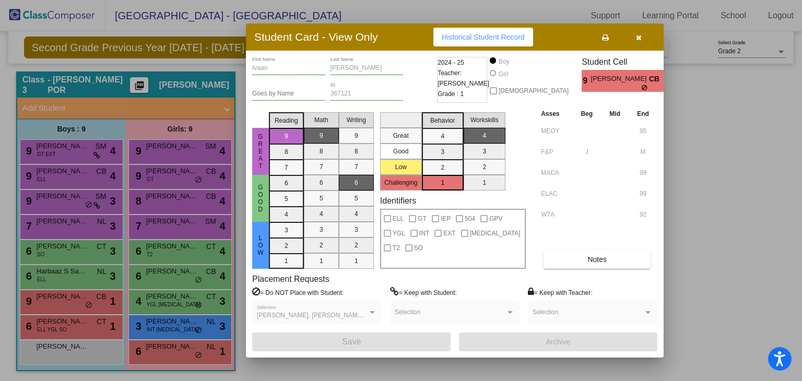  I want to click on span: Great, so click(260, 151).